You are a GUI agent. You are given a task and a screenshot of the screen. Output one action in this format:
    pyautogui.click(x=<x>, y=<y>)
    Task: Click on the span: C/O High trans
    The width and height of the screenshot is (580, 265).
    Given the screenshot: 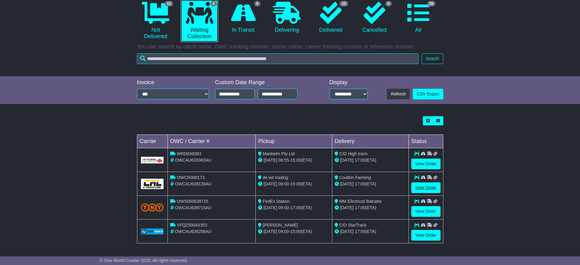 What is the action you would take?
    pyautogui.click(x=353, y=154)
    